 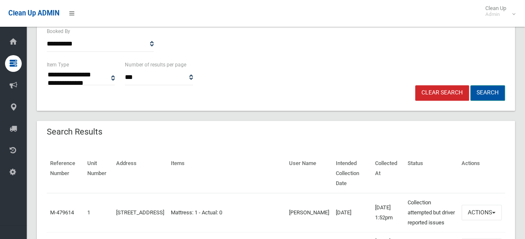 I want to click on td: Mattress: 1 - Actual: 0, so click(x=226, y=213).